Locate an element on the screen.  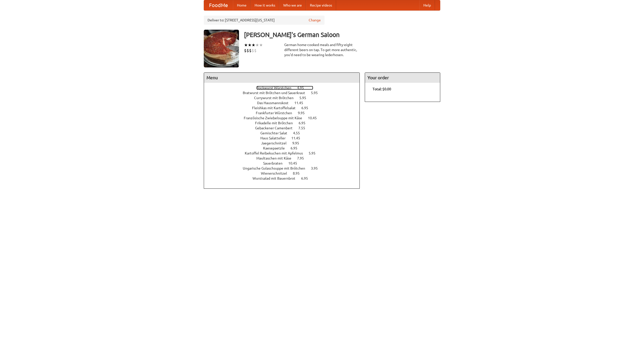
span: 7.95 is located at coordinates (303, 158).